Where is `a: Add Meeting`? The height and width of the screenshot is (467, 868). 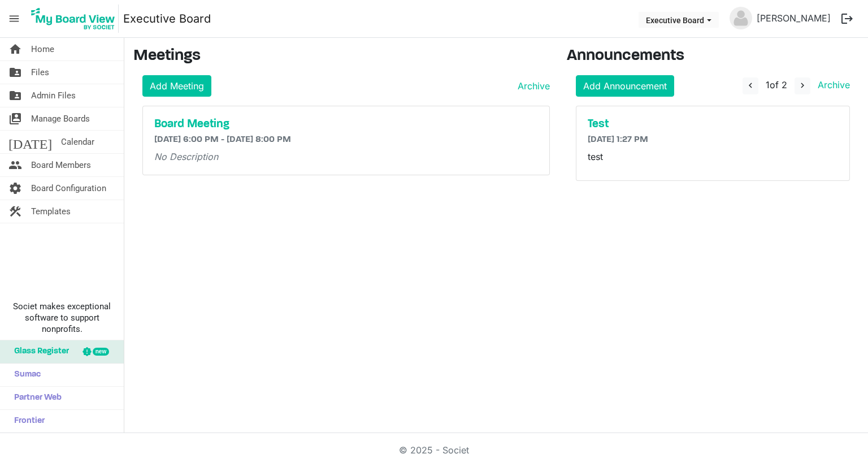
a: Add Meeting is located at coordinates (177, 86).